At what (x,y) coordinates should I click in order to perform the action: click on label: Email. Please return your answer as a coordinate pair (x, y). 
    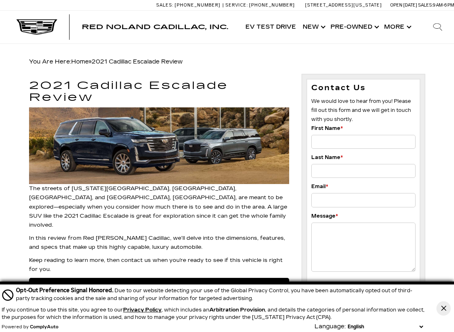
    Looking at the image, I should click on (320, 186).